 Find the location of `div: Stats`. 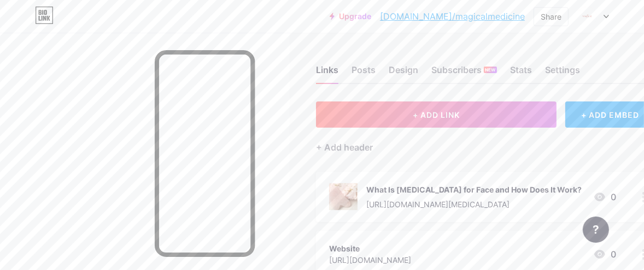

div: Stats is located at coordinates (521, 73).